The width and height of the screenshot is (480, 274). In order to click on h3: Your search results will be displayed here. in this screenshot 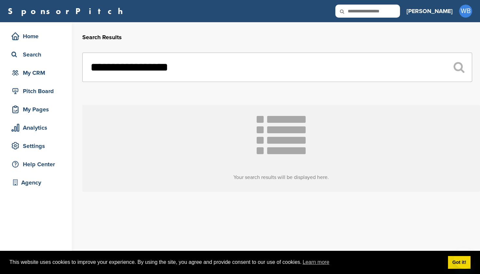, I will do `click(281, 177)`.